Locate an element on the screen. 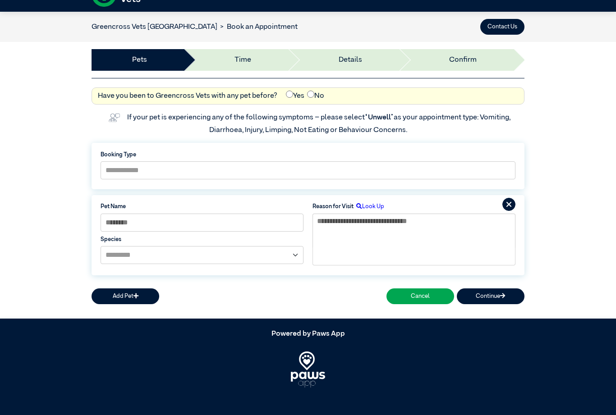  label: Species is located at coordinates (202, 239).